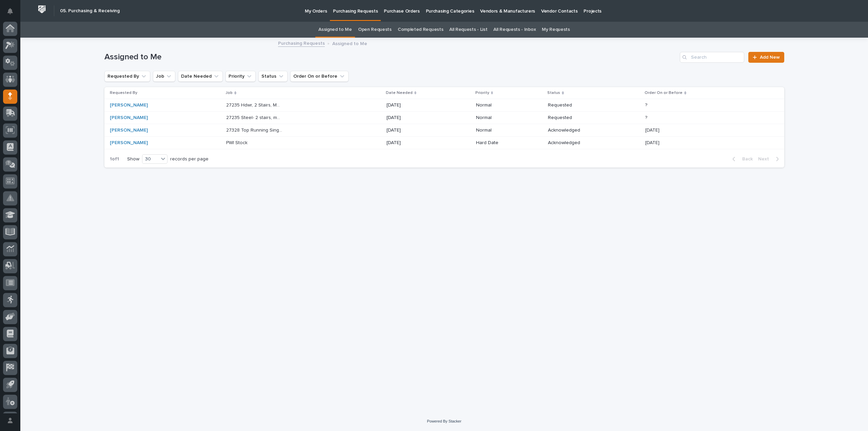 The height and width of the screenshot is (431, 868). I want to click on p: 1 of 1, so click(114, 159).